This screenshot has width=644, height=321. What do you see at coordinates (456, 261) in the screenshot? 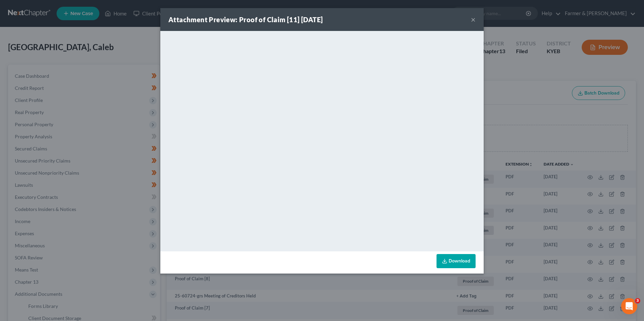
I see `a: Download` at bounding box center [456, 261].